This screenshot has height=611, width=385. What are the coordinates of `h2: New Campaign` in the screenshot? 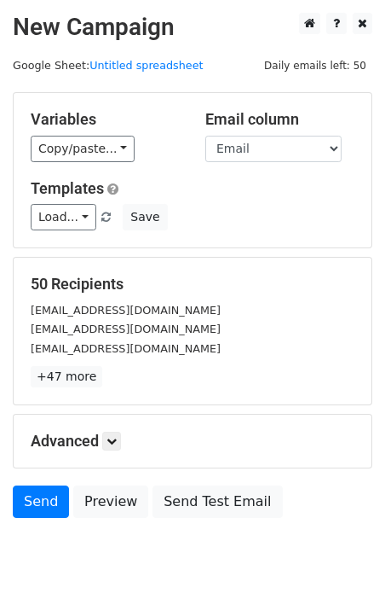 It's located at (193, 27).